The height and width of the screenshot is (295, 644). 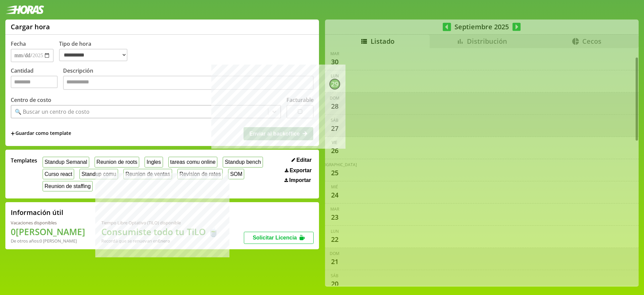 What do you see at coordinates (275, 237) in the screenshot?
I see `span: Solicitar Licencia` at bounding box center [275, 237].